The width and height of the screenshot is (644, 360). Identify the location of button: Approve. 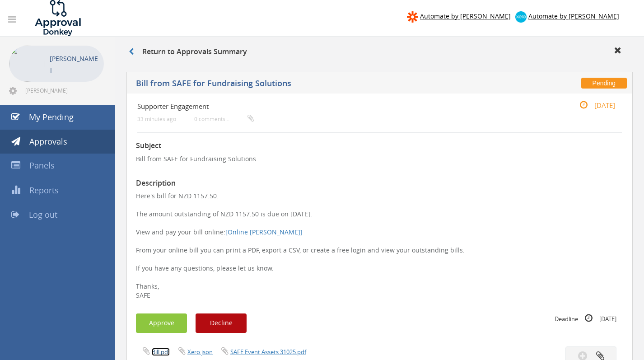
(161, 323).